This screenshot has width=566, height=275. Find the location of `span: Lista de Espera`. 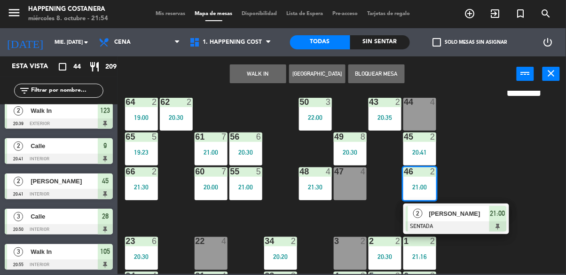

span: Lista de Espera is located at coordinates (305, 14).